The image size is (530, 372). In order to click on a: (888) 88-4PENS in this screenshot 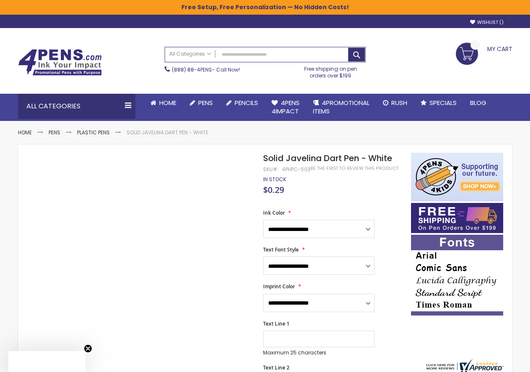, I will do `click(192, 70)`.